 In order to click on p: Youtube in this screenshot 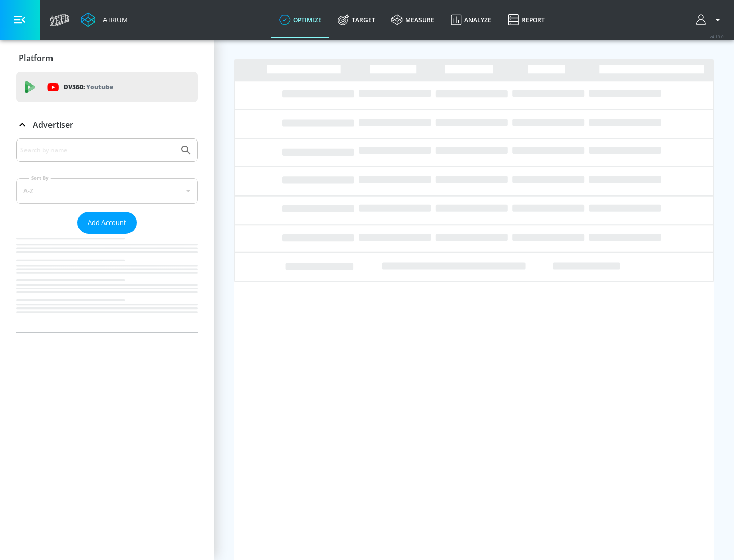, I will do `click(100, 87)`.